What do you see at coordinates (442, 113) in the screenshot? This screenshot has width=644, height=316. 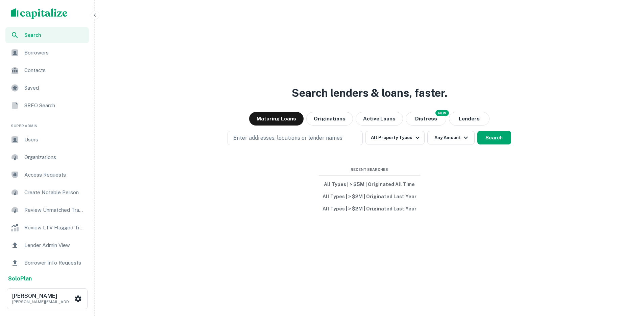 I see `div: NEW` at bounding box center [442, 113].